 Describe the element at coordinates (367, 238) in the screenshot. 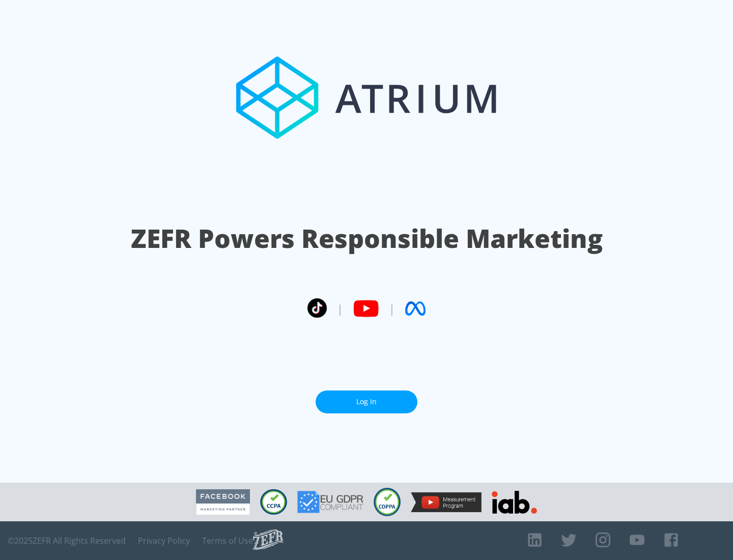

I see `h1: ZEFR Powers Responsible Marketing` at that location.